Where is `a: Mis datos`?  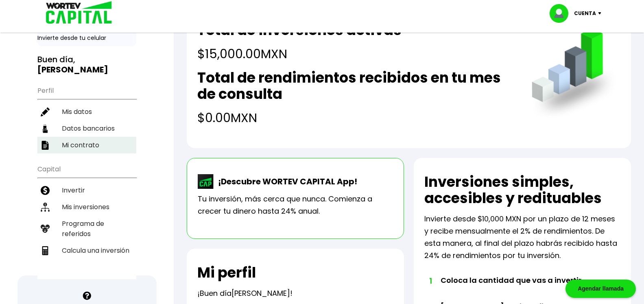
a: Mis datos is located at coordinates (87, 111).